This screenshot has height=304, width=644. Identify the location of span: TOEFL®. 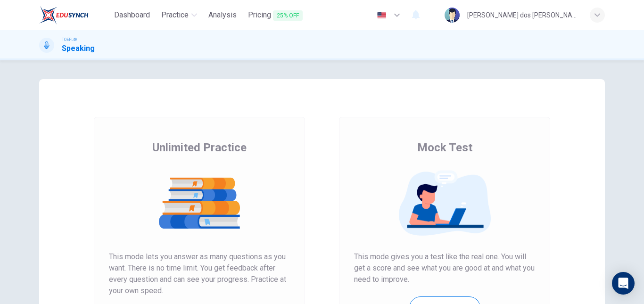
(70, 40).